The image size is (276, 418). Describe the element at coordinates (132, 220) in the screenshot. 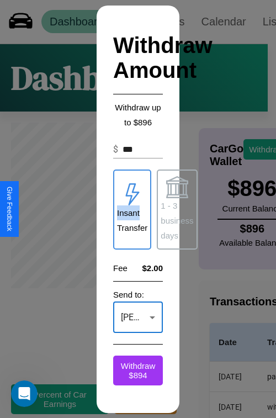

I see `p: Insant Transfer` at that location.